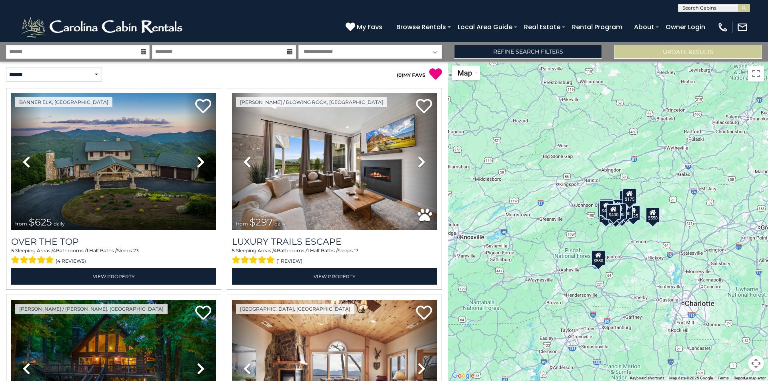 The image size is (768, 381). Describe the element at coordinates (103, 27) in the screenshot. I see `img: White-1-2.png` at that location.